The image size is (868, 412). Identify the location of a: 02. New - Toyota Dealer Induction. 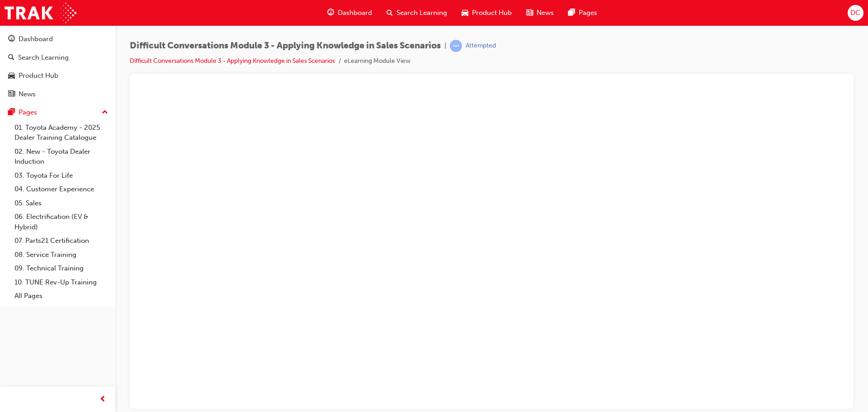
(61, 157).